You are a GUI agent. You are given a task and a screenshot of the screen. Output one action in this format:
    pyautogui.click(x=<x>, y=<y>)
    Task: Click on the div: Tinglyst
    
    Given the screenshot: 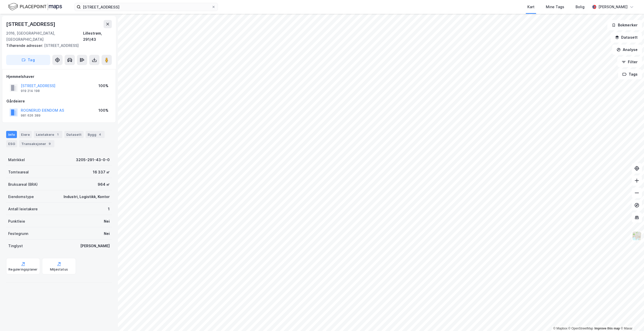 What is the action you would take?
    pyautogui.click(x=16, y=246)
    